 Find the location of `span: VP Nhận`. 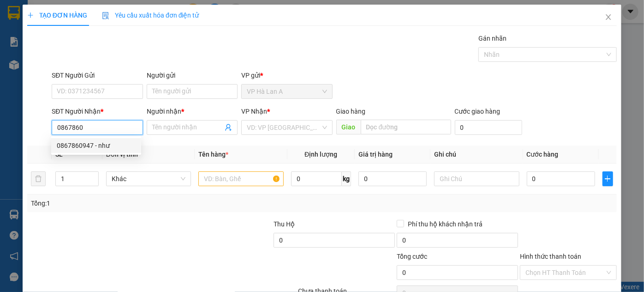

span: VP Nhận is located at coordinates (254, 111).